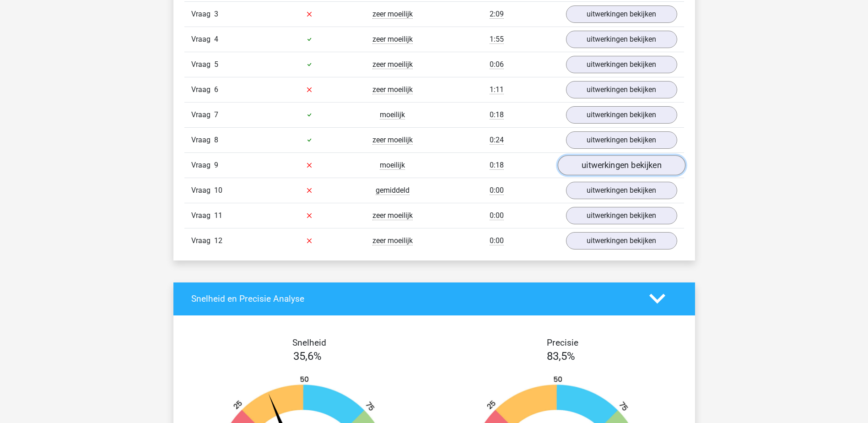  Describe the element at coordinates (413, 299) in the screenshot. I see `h4: Snelheid en Precisie Analyse` at that location.